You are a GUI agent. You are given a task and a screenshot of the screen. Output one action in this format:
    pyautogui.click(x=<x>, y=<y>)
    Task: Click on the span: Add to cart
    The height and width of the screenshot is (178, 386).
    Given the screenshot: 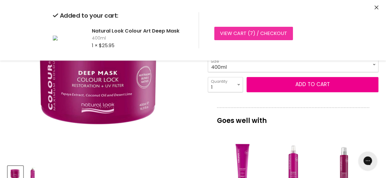 What is the action you would take?
    pyautogui.click(x=312, y=84)
    